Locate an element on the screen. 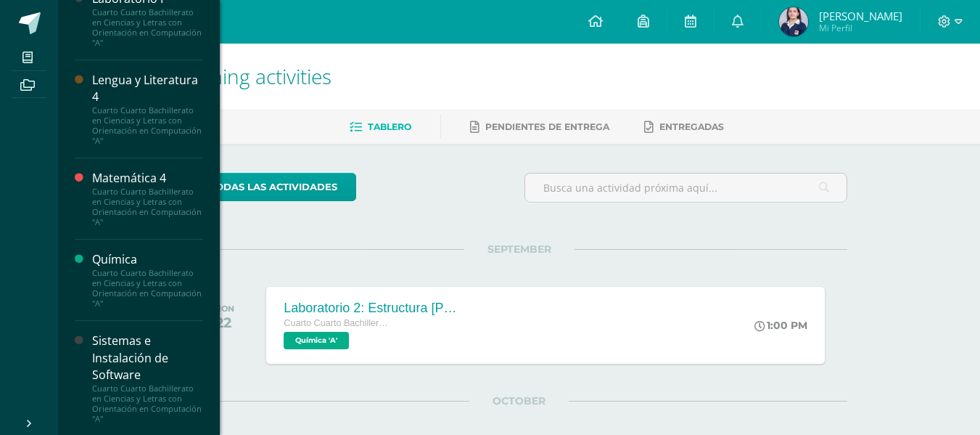 Image resolution: width=980 pixels, height=435 pixels. a: Pendientes de entrega is located at coordinates (540, 127).